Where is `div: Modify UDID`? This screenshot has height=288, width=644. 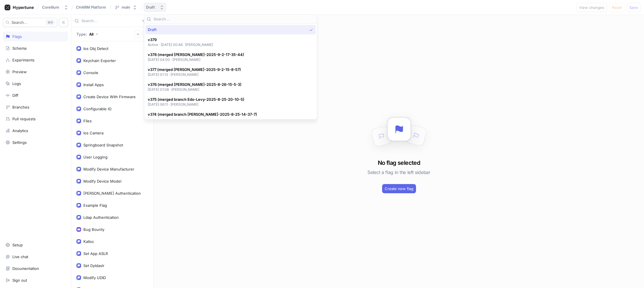
div: Modify UDID is located at coordinates (95, 278).